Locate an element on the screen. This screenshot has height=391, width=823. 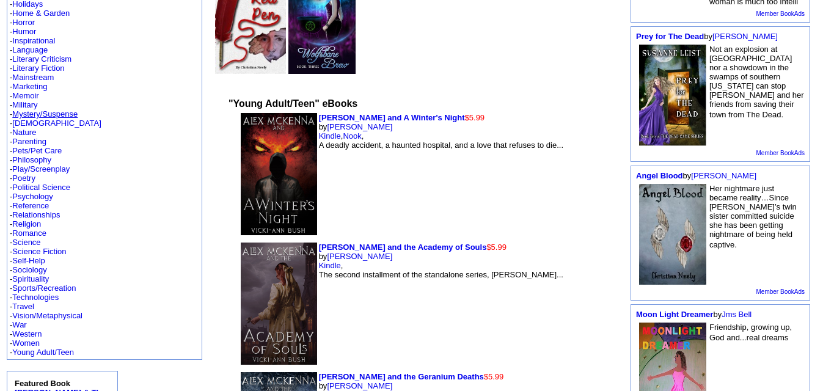
a: Women is located at coordinates (26, 343).